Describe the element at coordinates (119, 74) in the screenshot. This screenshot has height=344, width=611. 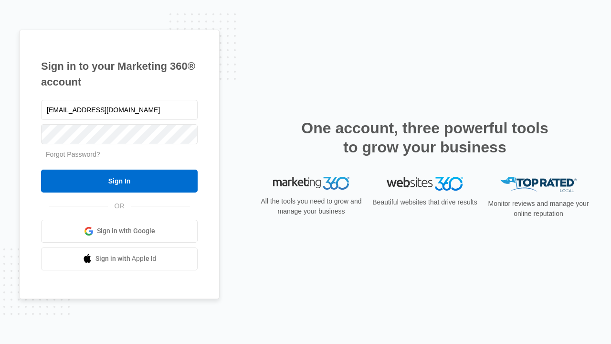
I see `h1: Sign in to your Marketing 360® account` at that location.